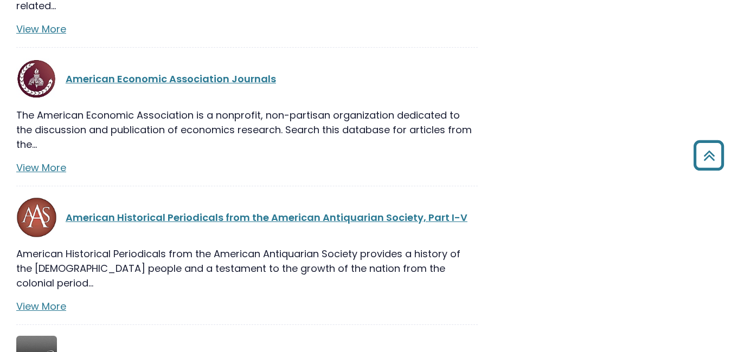  I want to click on a: American Economic Association Journals, so click(171, 79).